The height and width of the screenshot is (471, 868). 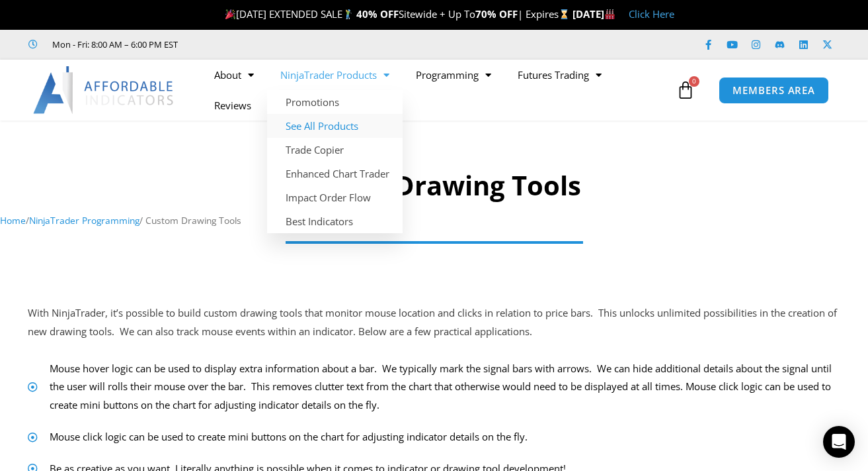 I want to click on strong: 70% OFF, so click(x=497, y=14).